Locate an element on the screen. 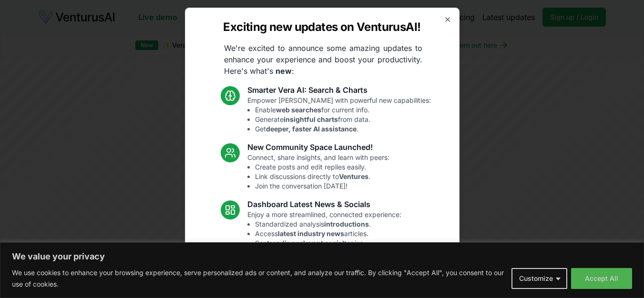  li: Standardized analysis . is located at coordinates (328, 224).